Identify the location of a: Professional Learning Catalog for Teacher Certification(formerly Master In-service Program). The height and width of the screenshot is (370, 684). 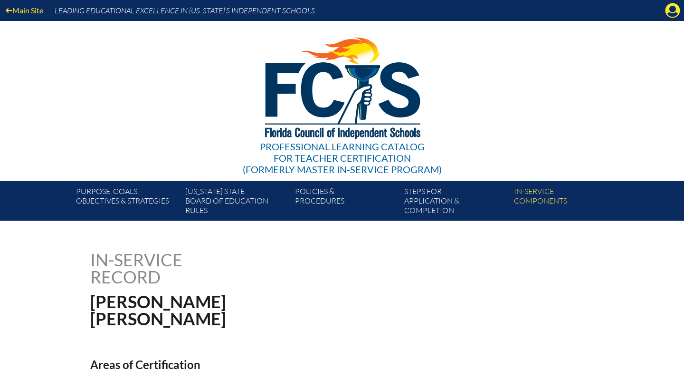
(342, 98).